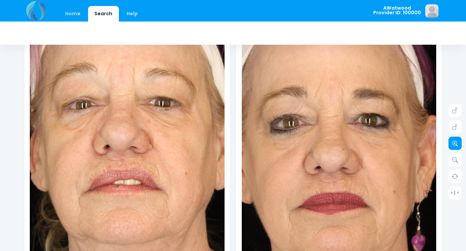  What do you see at coordinates (73, 14) in the screenshot?
I see `a: Home` at bounding box center [73, 14].